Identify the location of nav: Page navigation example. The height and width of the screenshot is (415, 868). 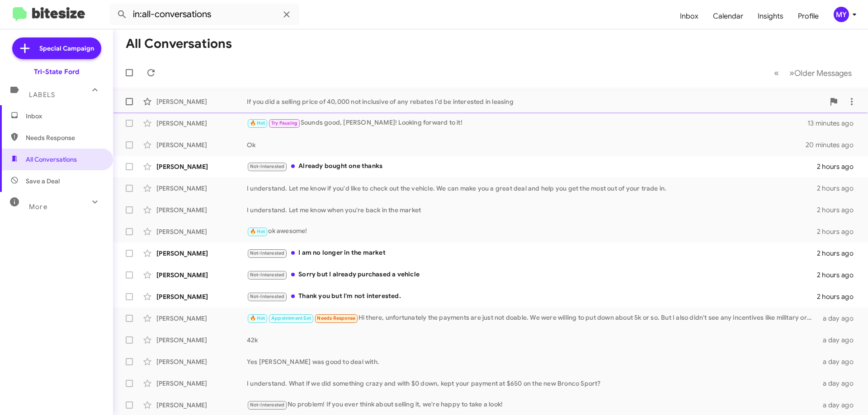
(813, 73).